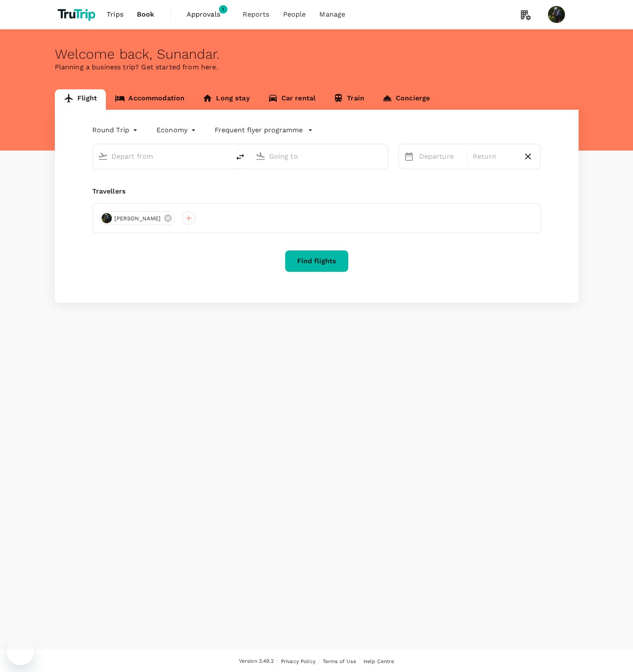 Image resolution: width=633 pixels, height=672 pixels. What do you see at coordinates (208, 15) in the screenshot?
I see `span: Approvals` at bounding box center [208, 15].